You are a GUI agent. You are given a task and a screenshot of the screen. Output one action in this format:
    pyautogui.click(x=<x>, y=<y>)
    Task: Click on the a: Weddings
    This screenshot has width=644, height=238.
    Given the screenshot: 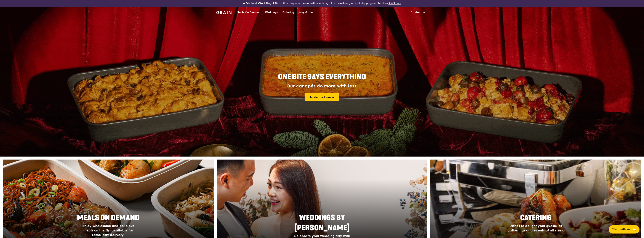 What is the action you would take?
    pyautogui.click(x=271, y=12)
    